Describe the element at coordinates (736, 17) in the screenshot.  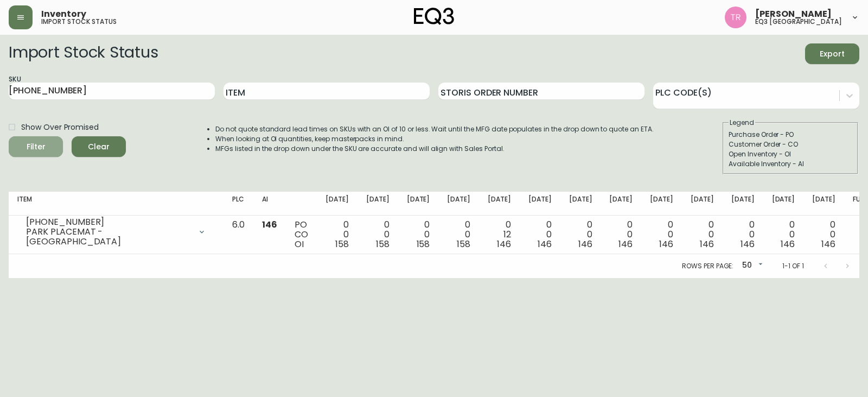
I see `img: 214b9049a7c64896e5c13e8f38ff7a87` at that location.